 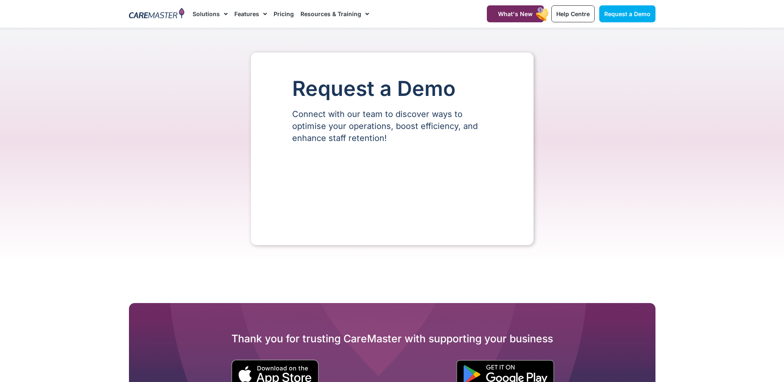 I want to click on h2: Thank you for trusting CareMaster with supporting your business, so click(x=392, y=339).